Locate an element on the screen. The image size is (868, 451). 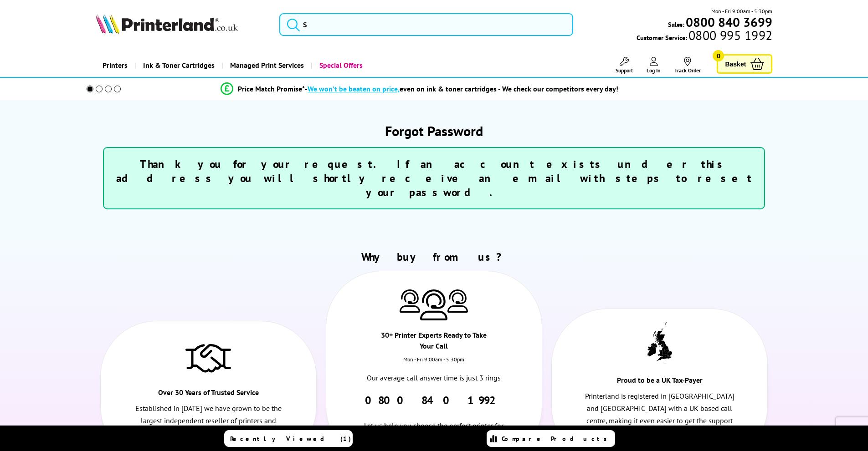
div: Proud to be a UK Tax-Payer is located at coordinates (659, 383).